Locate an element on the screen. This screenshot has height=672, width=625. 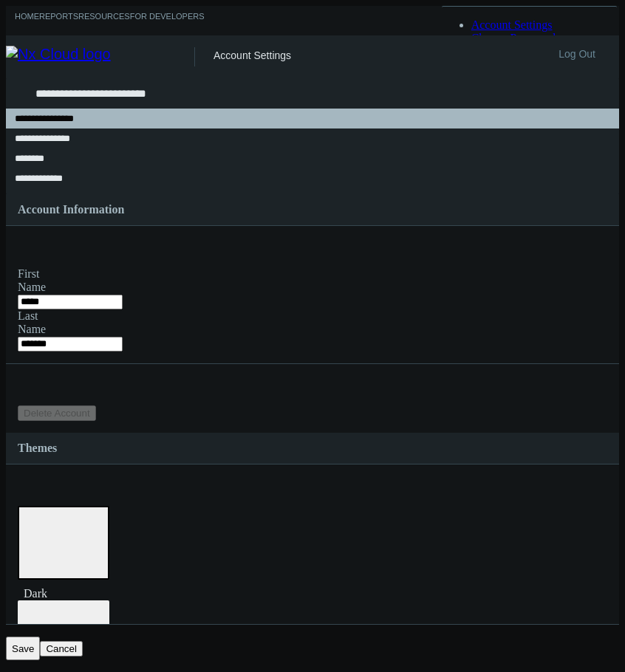
button: Cancel is located at coordinates (61, 649).